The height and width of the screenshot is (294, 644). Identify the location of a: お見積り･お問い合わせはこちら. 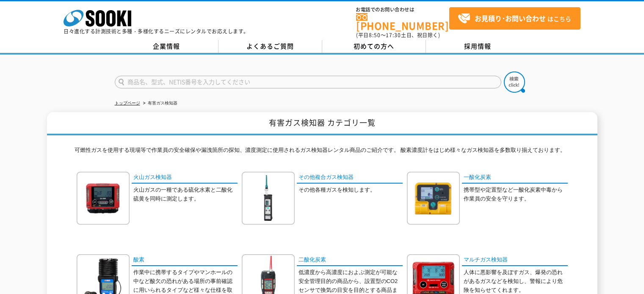
(515, 18).